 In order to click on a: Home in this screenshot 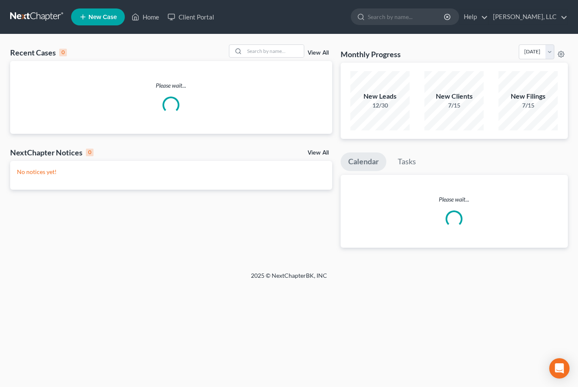, I will do `click(145, 17)`.